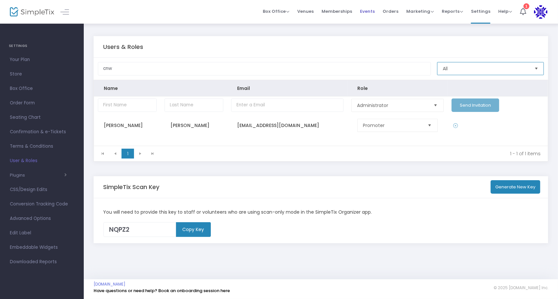  Describe the element at coordinates (123, 47) in the screenshot. I see `h5: Users & Roles` at that location.